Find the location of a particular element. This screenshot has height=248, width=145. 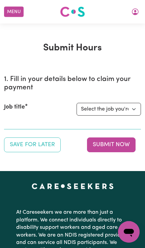

h2: 1. Fill in your details below to claim your payment is located at coordinates (72, 84).